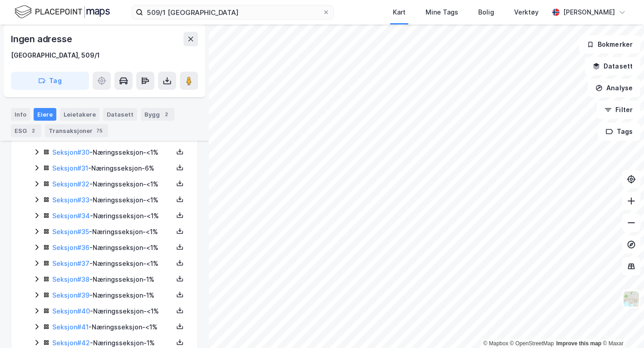 Image resolution: width=644 pixels, height=348 pixels. What do you see at coordinates (399, 12) in the screenshot?
I see `div: Kart` at bounding box center [399, 12].